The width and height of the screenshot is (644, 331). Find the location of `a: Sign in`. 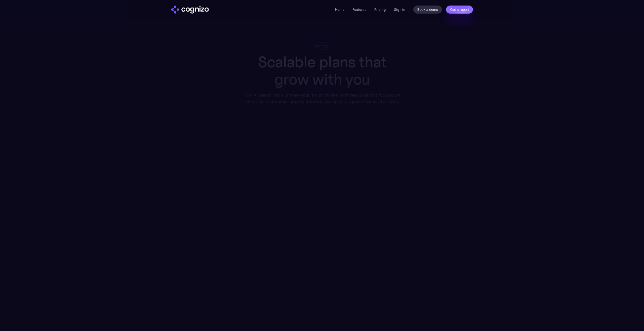

a: Sign in is located at coordinates (399, 9).